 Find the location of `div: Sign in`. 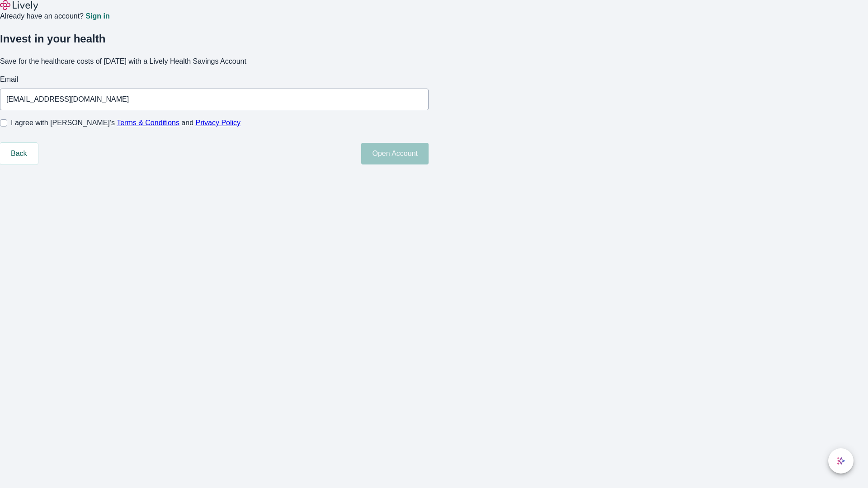

div: Sign in is located at coordinates (97, 16).